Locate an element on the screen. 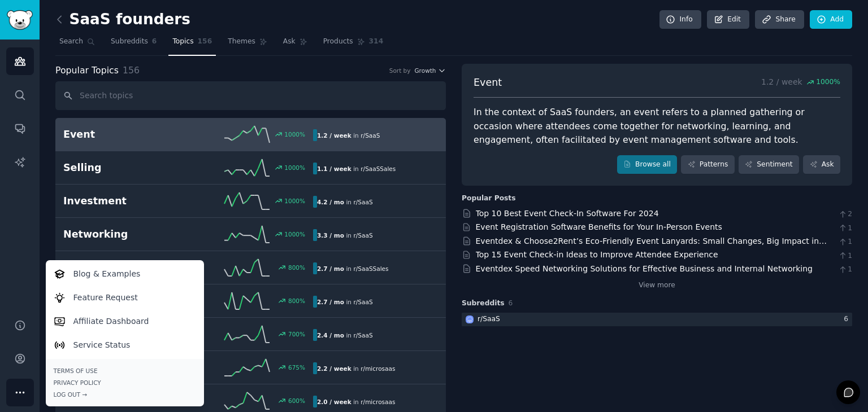  b: 1.1 / week is located at coordinates (334, 169).